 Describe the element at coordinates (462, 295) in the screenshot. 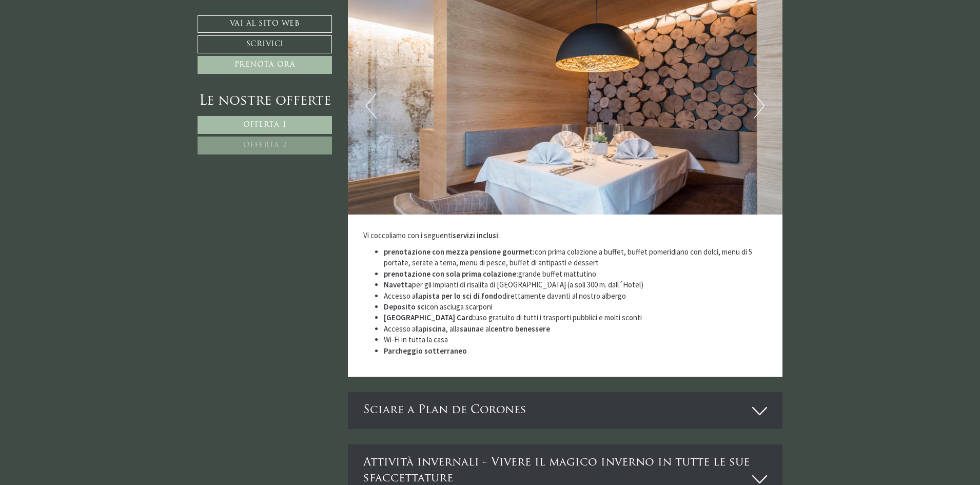

I see `strong: pista per lo sci di fondo` at that location.